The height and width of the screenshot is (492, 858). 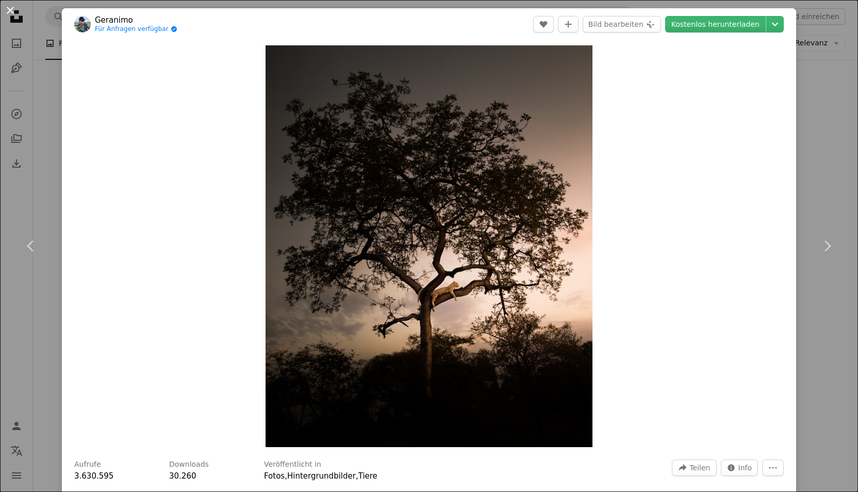 I want to click on a: Tiere, so click(x=368, y=476).